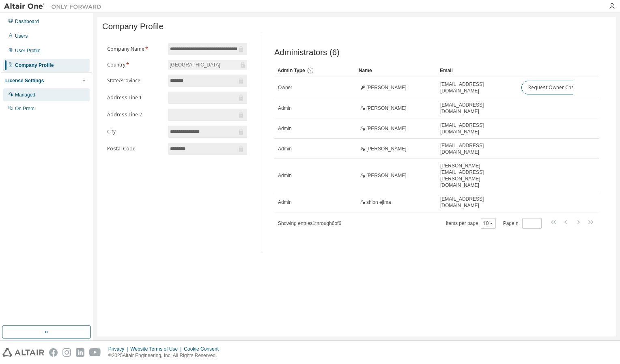 The height and width of the screenshot is (364, 620). I want to click on span: Company Profile, so click(133, 26).